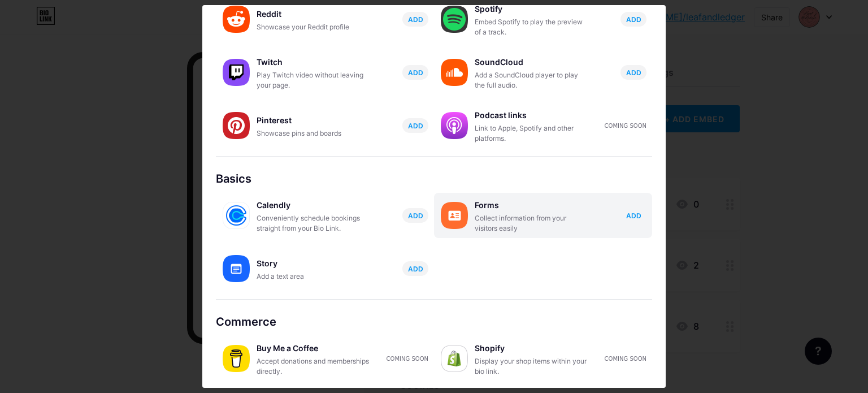 This screenshot has height=393, width=868. What do you see at coordinates (434, 179) in the screenshot?
I see `div: Basics` at bounding box center [434, 179].